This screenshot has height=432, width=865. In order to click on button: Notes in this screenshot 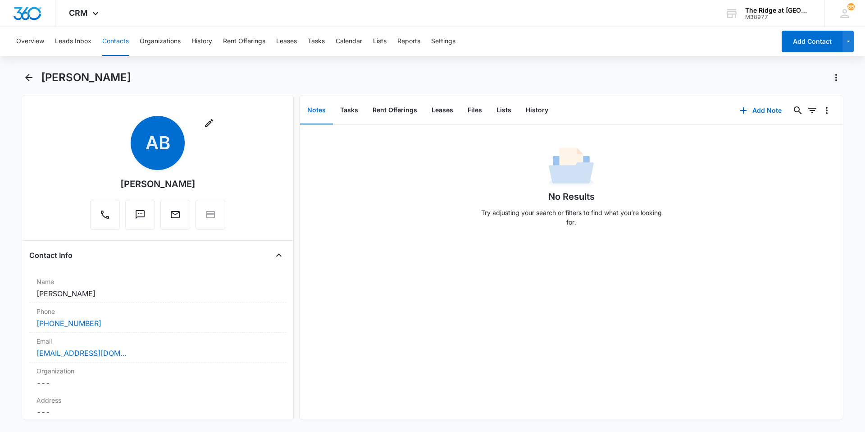, I will do `click(316, 110)`.